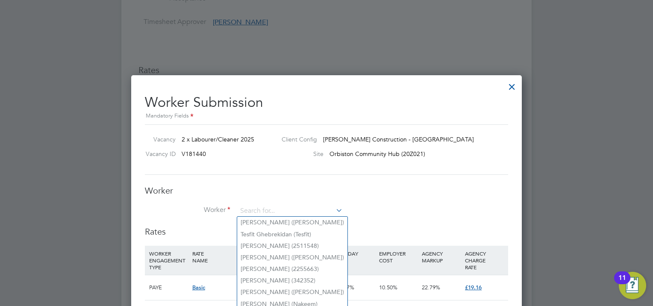 The height and width of the screenshot is (306, 653). Describe the element at coordinates (219, 257) in the screenshot. I see `div: RATE NAME` at that location.